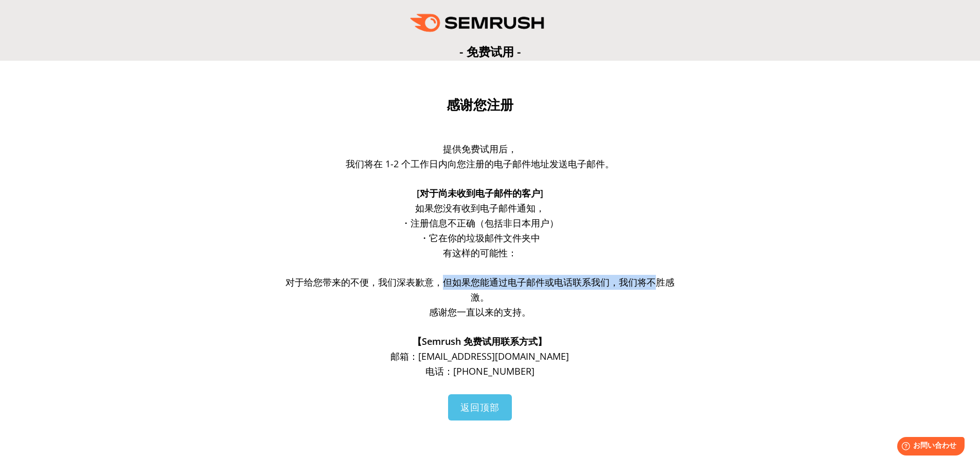  What do you see at coordinates (491, 51) in the screenshot?
I see `font: - 免费试用 -` at bounding box center [491, 51].